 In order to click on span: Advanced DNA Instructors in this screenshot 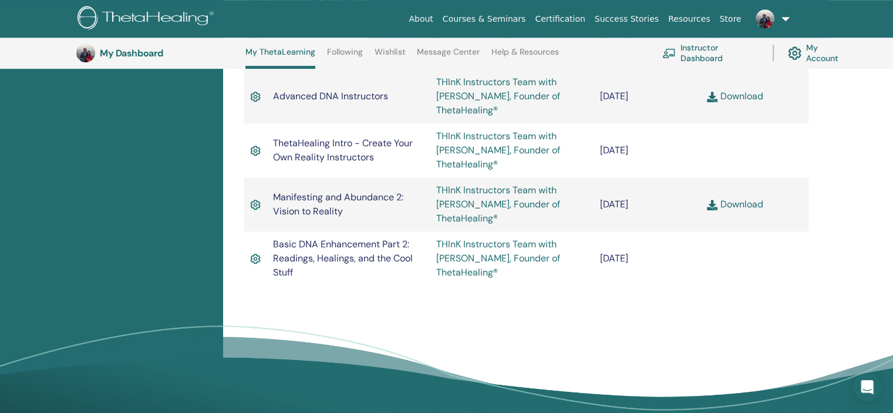, I will do `click(331, 96)`.